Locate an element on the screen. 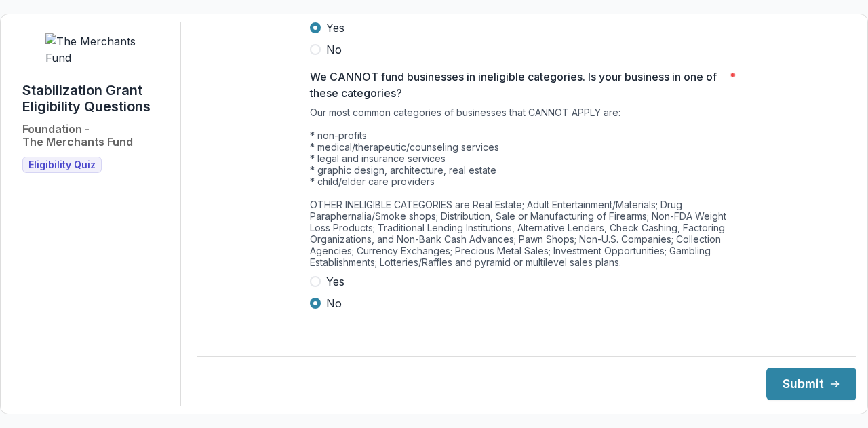  img: The Merchants Fund is located at coordinates (96, 50).